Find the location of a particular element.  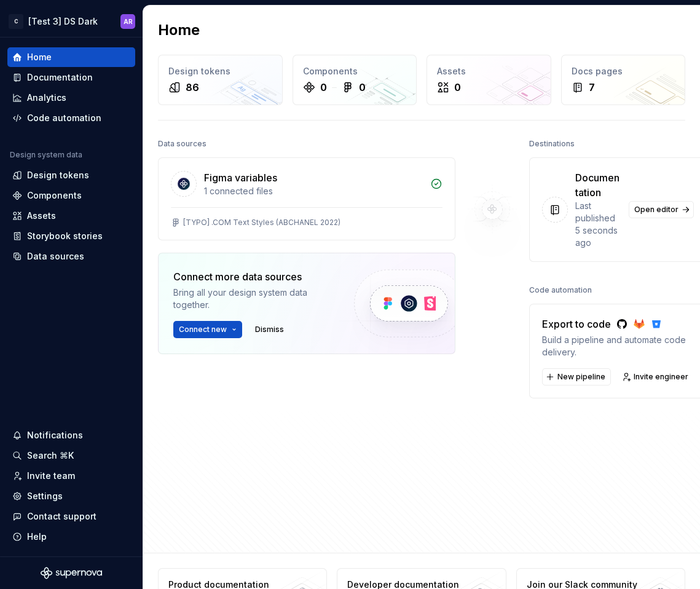

div: Figma variables is located at coordinates (241, 178).